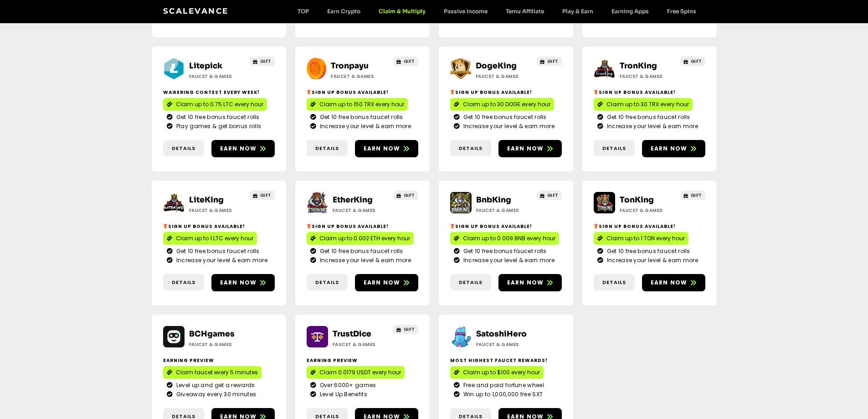  Describe the element at coordinates (639, 66) in the screenshot. I see `a: TronKing` at that location.